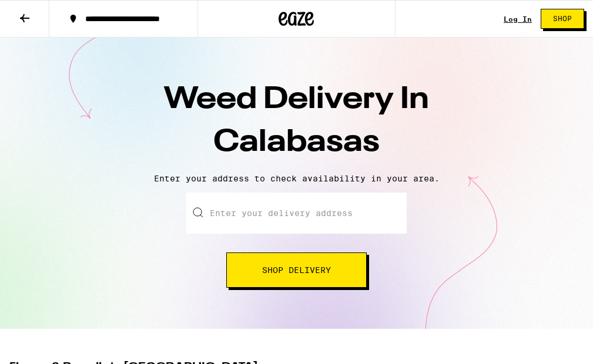 The width and height of the screenshot is (593, 364). I want to click on span: Calabasas, so click(296, 143).